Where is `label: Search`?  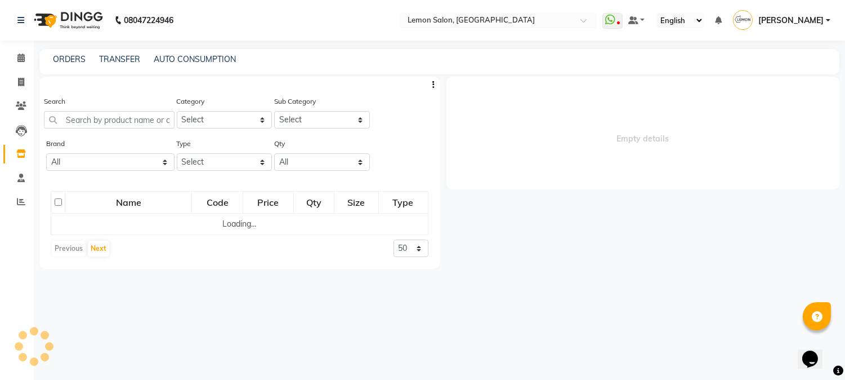 label: Search is located at coordinates (55, 101).